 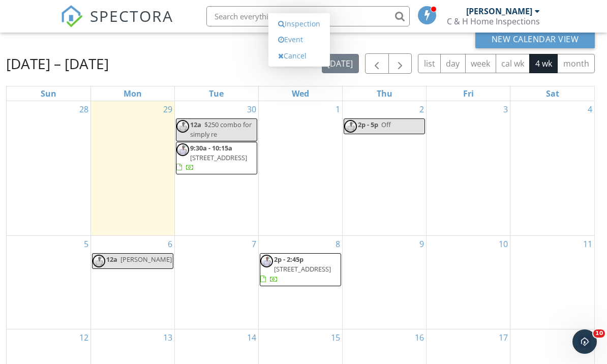 I want to click on td: Go to October 11, 2025, so click(x=552, y=282).